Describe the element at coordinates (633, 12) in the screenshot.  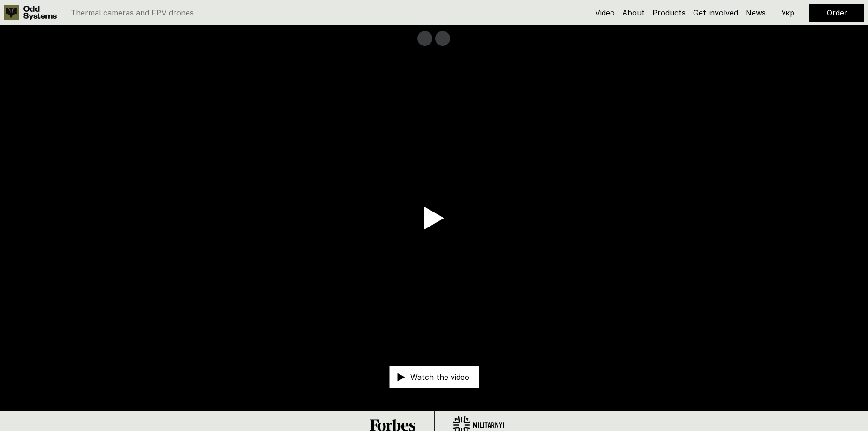
I see `a: About` at that location.